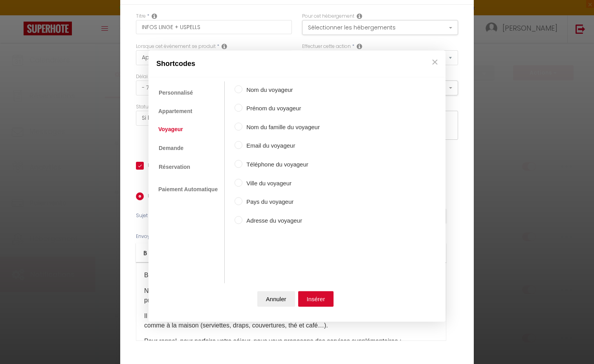 This screenshot has height=364, width=594. Describe the element at coordinates (297, 63) in the screenshot. I see `div: Shortcodes` at that location.